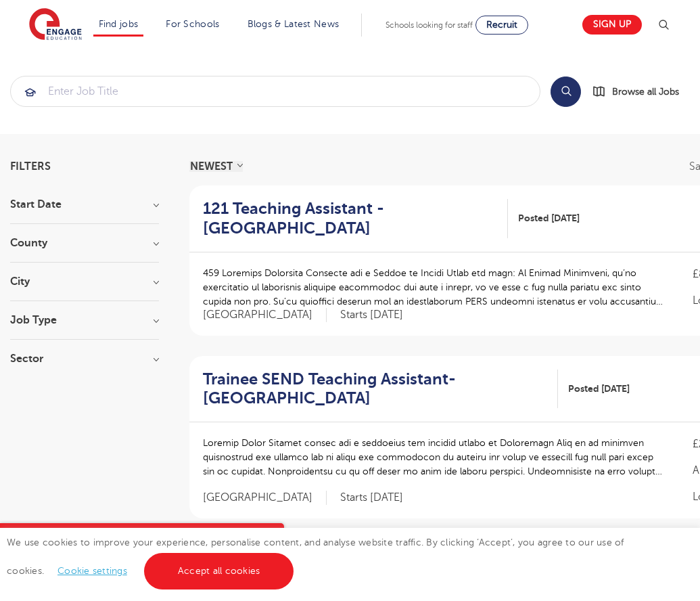 This screenshot has height=601, width=700. What do you see at coordinates (646, 91) in the screenshot?
I see `span: Browse all Jobs` at bounding box center [646, 91].